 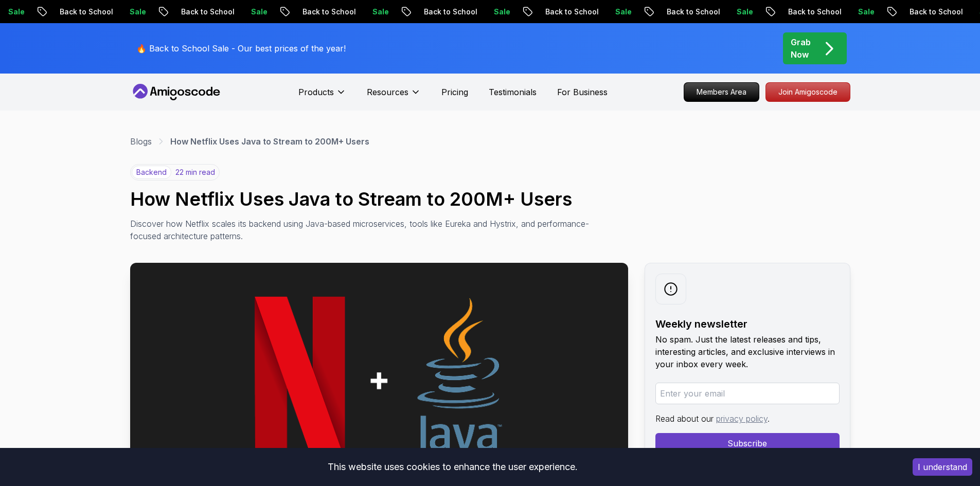 I want to click on a: Members Area, so click(x=721, y=92).